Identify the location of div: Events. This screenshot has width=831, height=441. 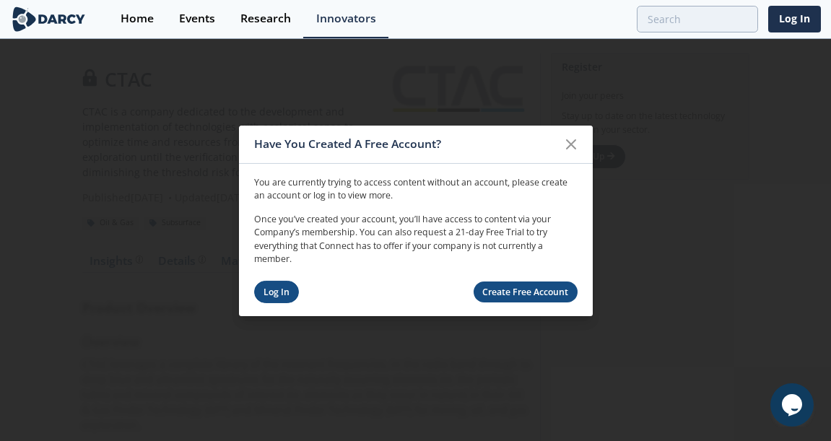
(197, 19).